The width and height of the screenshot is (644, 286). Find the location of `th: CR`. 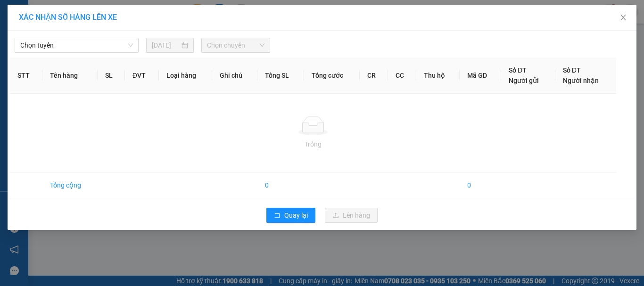

th: CR is located at coordinates (374, 75).